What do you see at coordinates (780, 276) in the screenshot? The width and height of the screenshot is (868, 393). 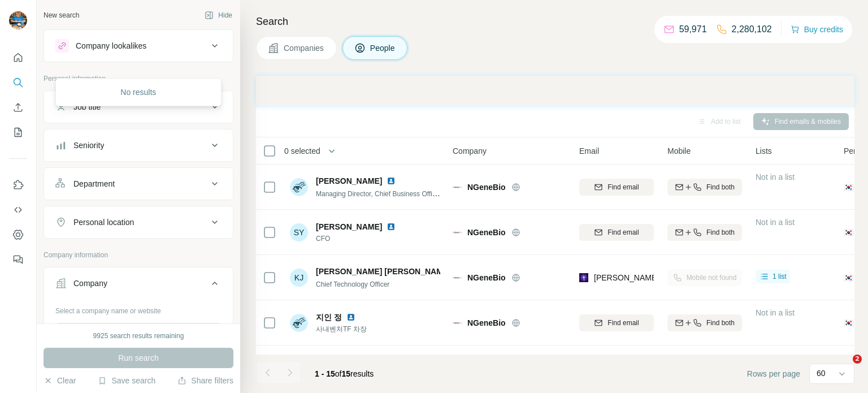 I see `span: 1 list` at bounding box center [780, 276].